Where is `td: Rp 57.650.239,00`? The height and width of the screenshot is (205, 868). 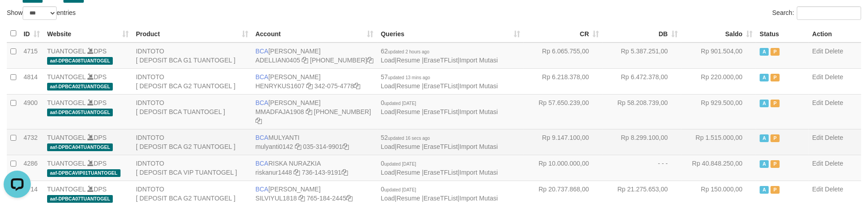
td: Rp 57.650.239,00 is located at coordinates (563, 112).